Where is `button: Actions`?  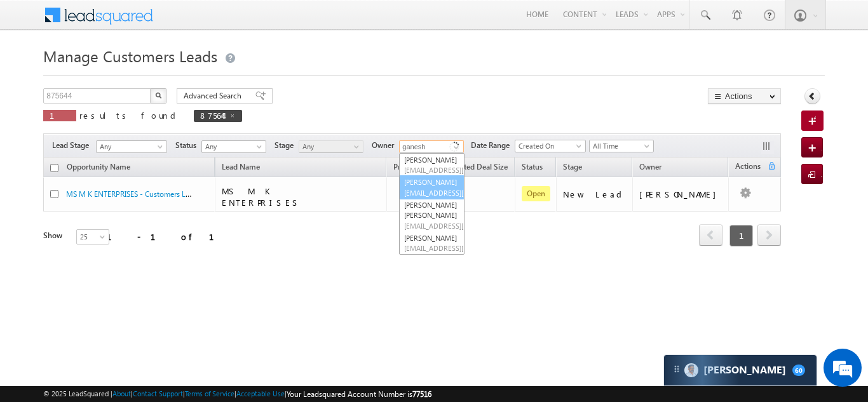
button: Actions is located at coordinates (744, 96).